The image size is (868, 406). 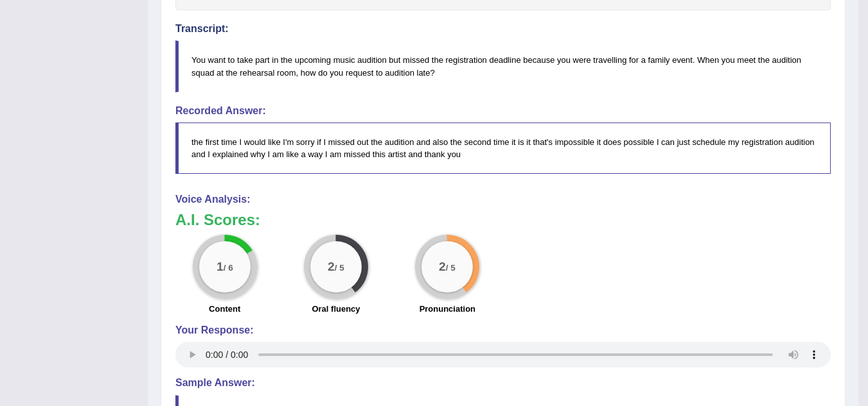 What do you see at coordinates (335, 308) in the screenshot?
I see `label: Oral fluency` at bounding box center [335, 308].